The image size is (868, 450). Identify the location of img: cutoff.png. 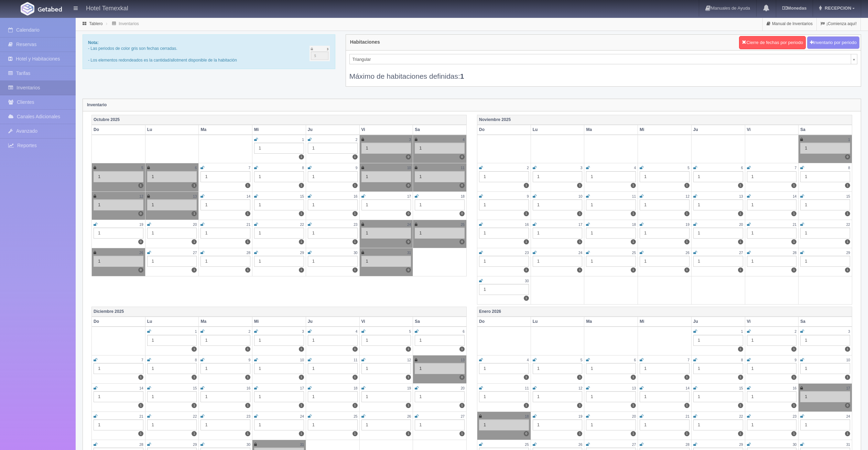
(320, 53).